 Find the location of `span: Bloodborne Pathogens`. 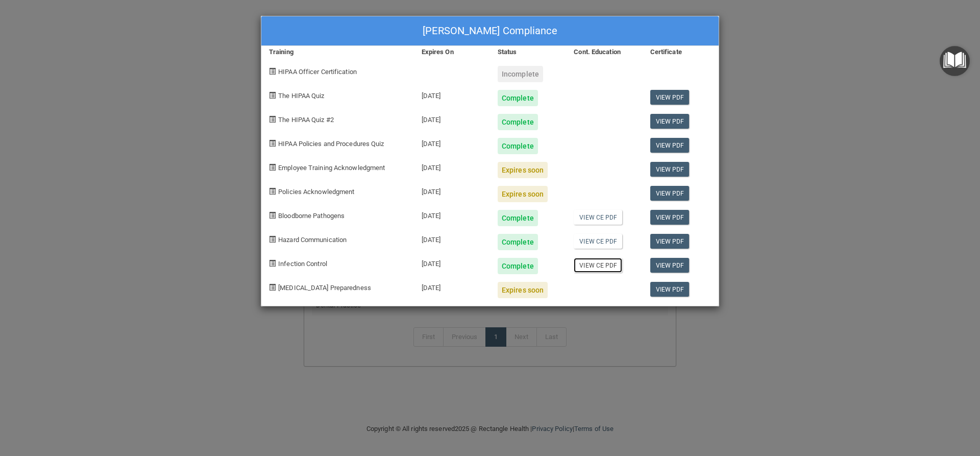

span: Bloodborne Pathogens is located at coordinates (311, 215).